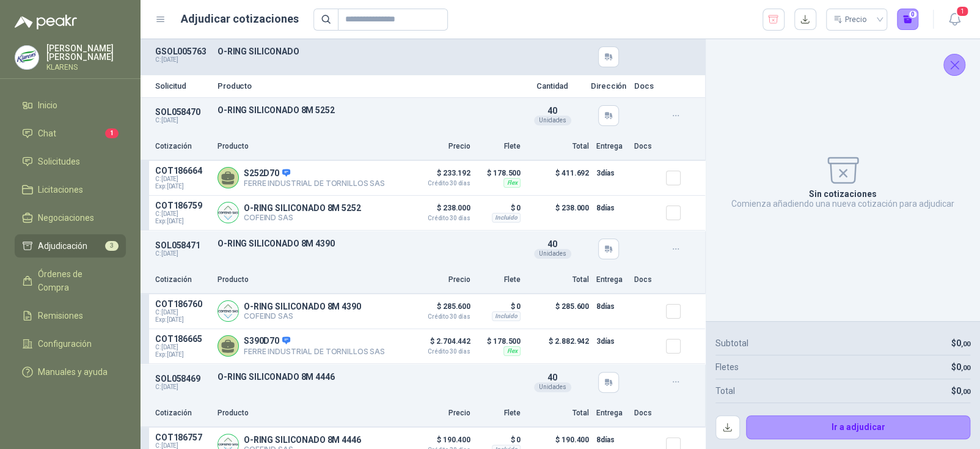  Describe the element at coordinates (366, 51) in the screenshot. I see `p: O-RING SILICONADO` at that location.